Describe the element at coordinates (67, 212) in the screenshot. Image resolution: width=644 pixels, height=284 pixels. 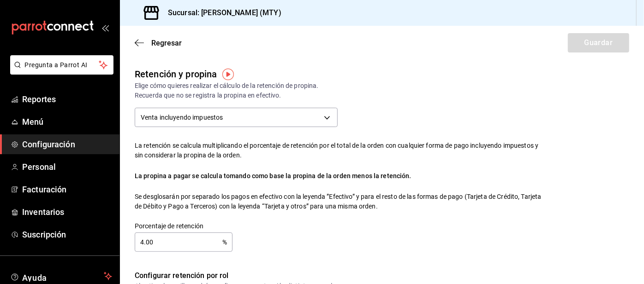
I see `span: Inventarios` at that location.